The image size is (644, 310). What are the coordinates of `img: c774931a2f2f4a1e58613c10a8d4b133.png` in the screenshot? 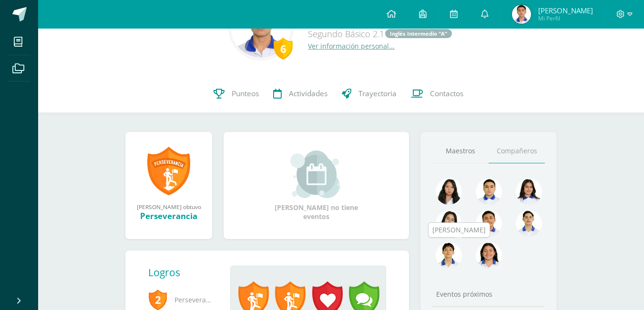 It's located at (448, 223).